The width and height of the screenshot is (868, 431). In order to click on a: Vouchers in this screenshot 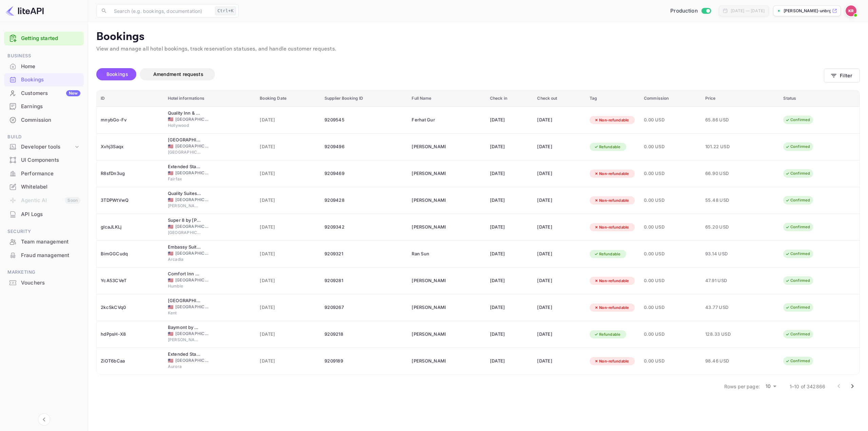, I will do `click(43, 283)`.